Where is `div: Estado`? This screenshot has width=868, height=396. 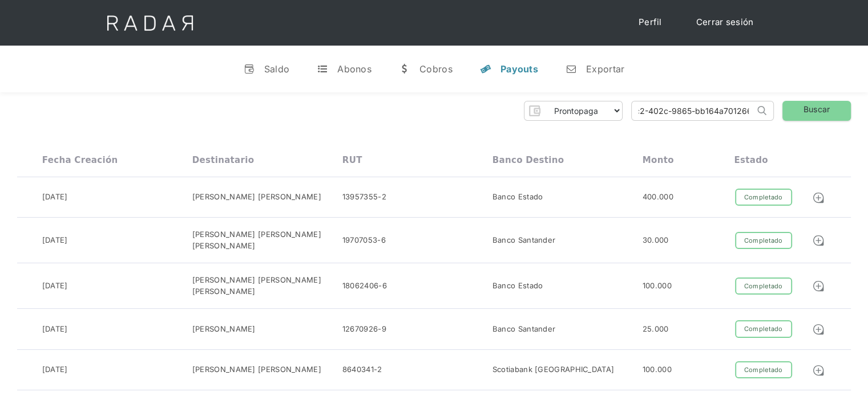 div: Estado is located at coordinates (751, 161).